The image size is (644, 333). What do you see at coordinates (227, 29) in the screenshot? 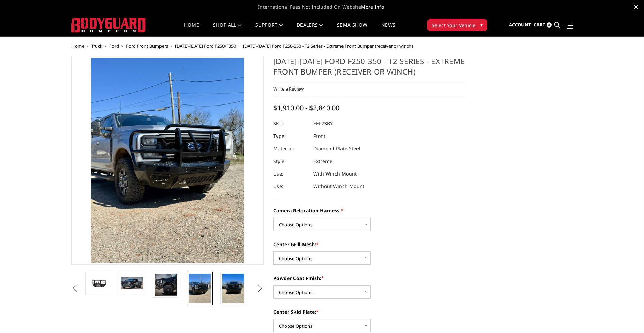
I see `a: shop all` at bounding box center [227, 29].